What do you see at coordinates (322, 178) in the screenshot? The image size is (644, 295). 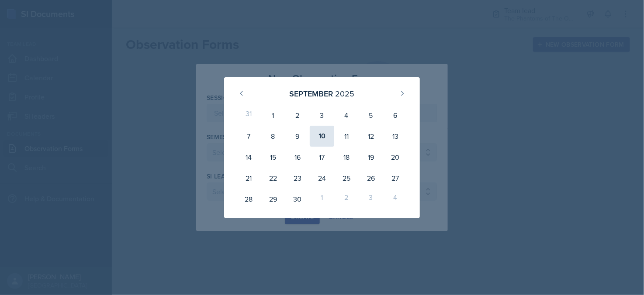 I see `div: 24` at bounding box center [322, 178].